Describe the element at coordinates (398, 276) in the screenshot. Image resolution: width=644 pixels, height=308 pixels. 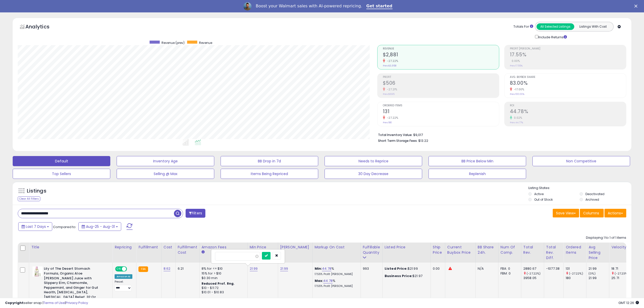
I see `b: Business Price:` at that location.